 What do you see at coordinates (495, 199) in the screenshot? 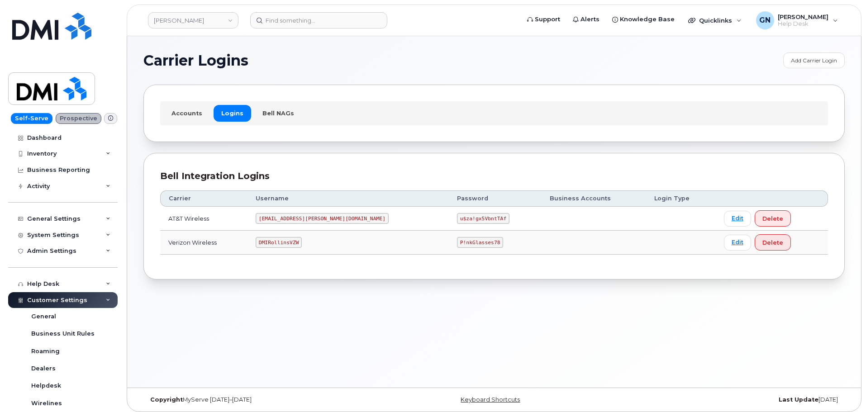
I see `th: Password` at bounding box center [495, 199].